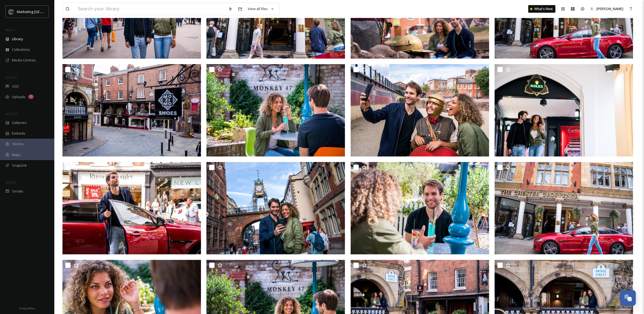 This screenshot has width=644, height=314. I want to click on img: Commercial_Photographer_Ioan_Said_Photography_001-Ioan%20Said.jpg, so click(131, 110).